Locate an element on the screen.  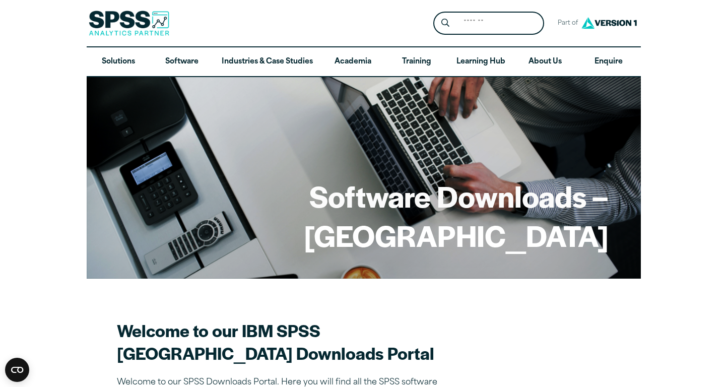
span: Part of is located at coordinates (566, 23).